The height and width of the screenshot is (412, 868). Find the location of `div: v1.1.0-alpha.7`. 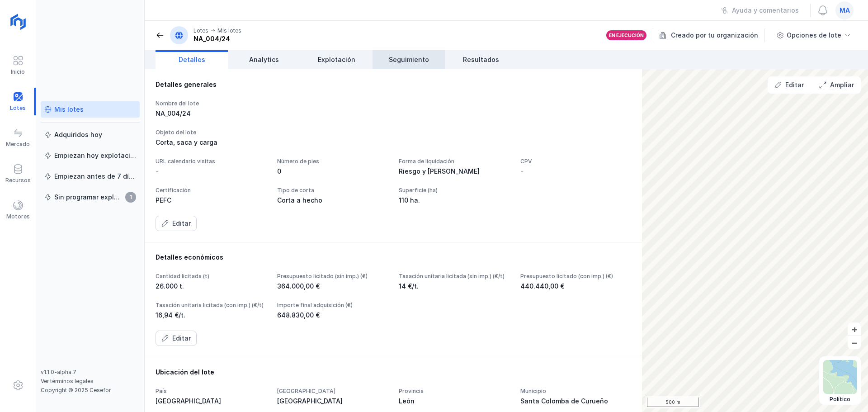

div: v1.1.0-alpha.7 is located at coordinates (90, 372).